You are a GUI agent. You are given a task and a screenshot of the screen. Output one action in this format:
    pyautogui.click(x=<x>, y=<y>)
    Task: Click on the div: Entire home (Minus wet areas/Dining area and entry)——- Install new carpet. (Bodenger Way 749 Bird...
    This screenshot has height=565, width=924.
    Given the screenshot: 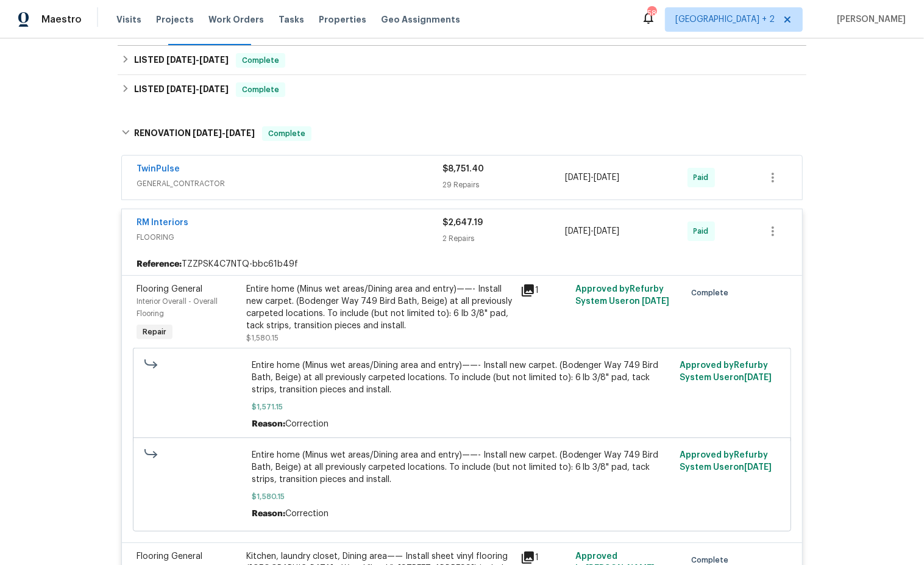 What is the action you would take?
    pyautogui.click(x=380, y=308)
    